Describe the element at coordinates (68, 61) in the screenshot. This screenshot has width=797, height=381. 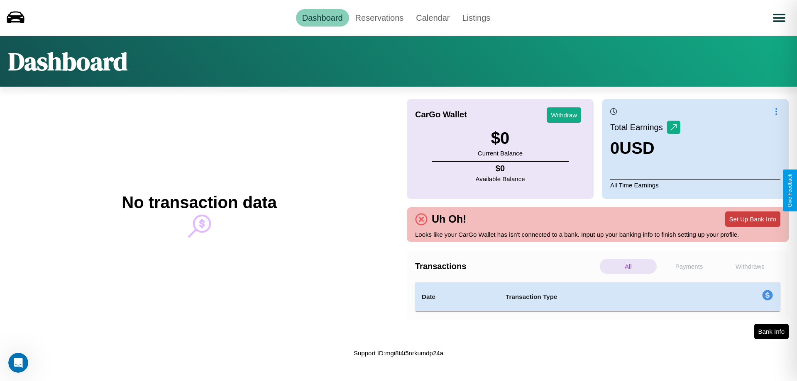
I see `h1: Dashboard` at that location.